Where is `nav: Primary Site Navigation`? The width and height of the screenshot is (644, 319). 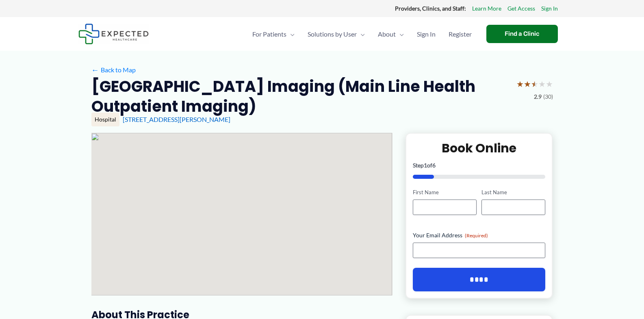
nav: Primary Site Navigation is located at coordinates (362, 34).